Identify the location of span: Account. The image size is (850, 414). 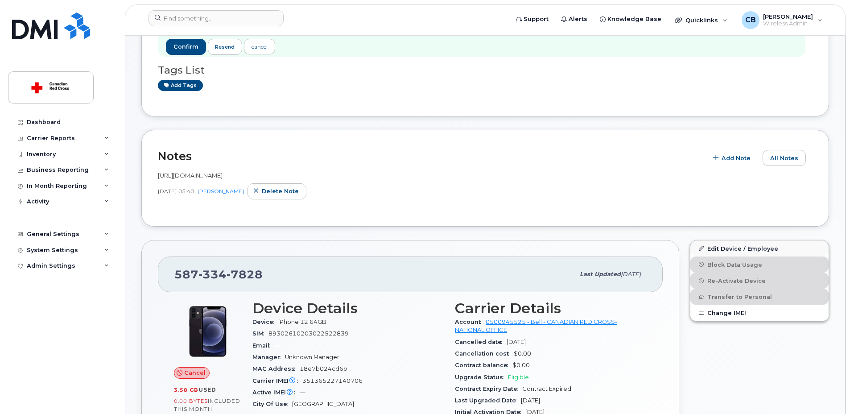
(470, 322).